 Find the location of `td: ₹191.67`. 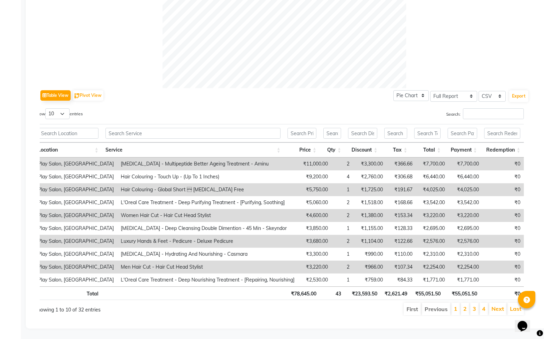

td: ₹191.67 is located at coordinates (401, 189).